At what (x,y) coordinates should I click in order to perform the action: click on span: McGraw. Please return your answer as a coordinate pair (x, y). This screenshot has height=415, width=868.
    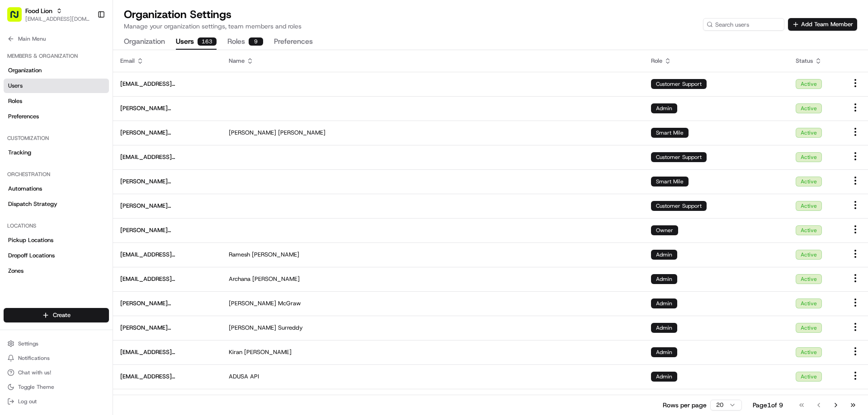
    Looking at the image, I should click on (290, 304).